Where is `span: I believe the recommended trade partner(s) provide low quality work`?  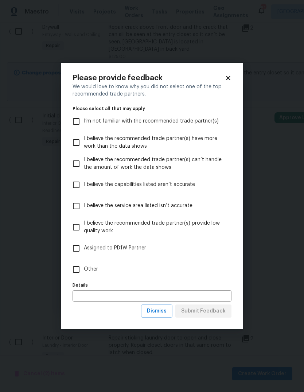 span: I believe the recommended trade partner(s) provide low quality work is located at coordinates (155, 227).